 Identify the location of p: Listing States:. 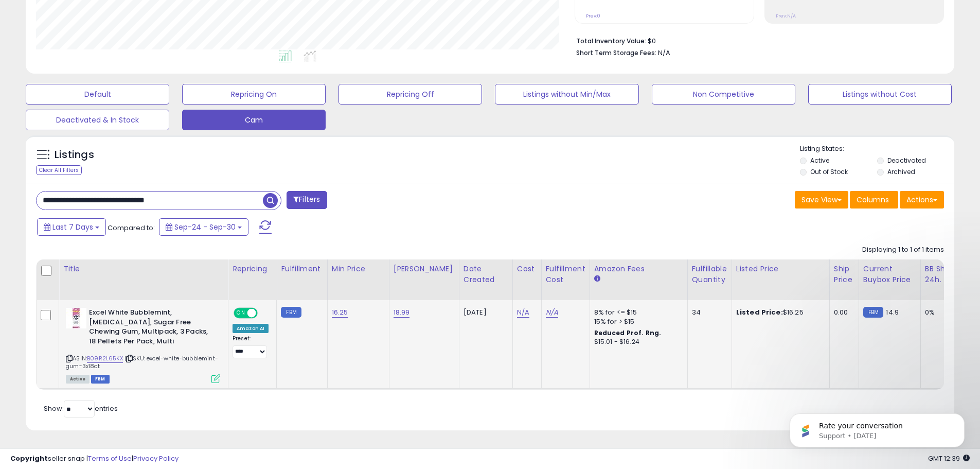
(877, 149).